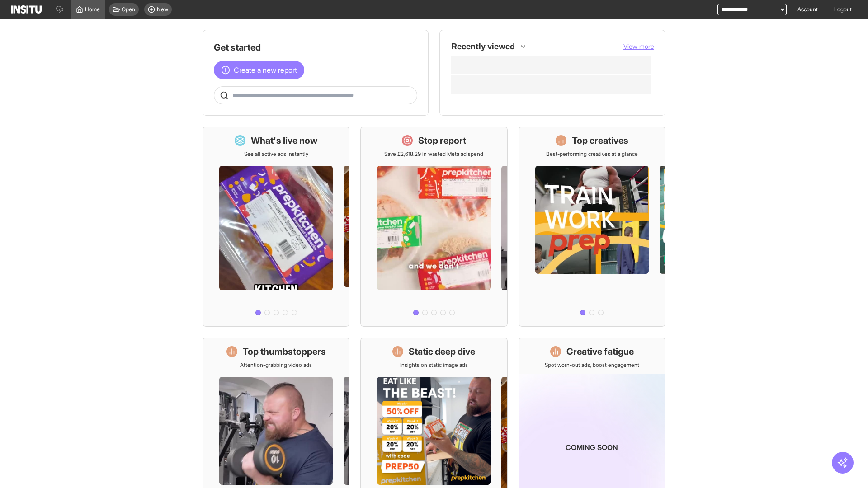  Describe the element at coordinates (433, 154) in the screenshot. I see `p: Save £2,618.29 in wasted Meta ad spend` at that location.